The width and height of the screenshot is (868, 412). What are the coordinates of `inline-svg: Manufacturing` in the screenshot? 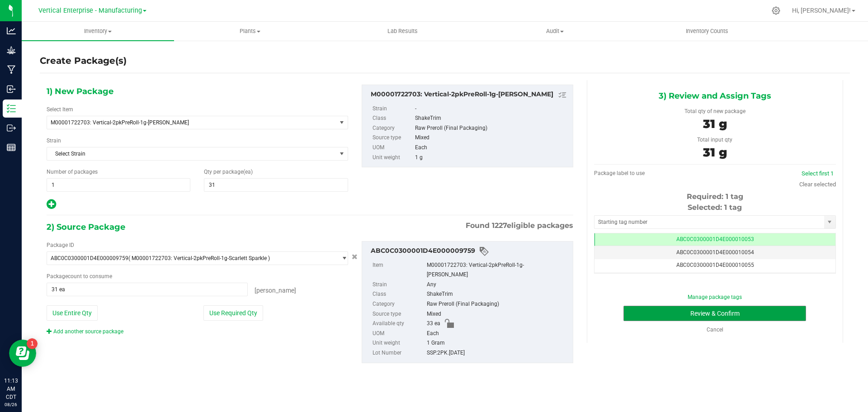 It's located at (11, 70).